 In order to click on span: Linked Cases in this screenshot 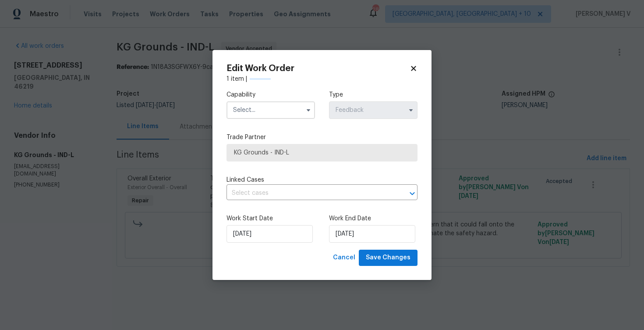, I will do `click(245, 180)`.